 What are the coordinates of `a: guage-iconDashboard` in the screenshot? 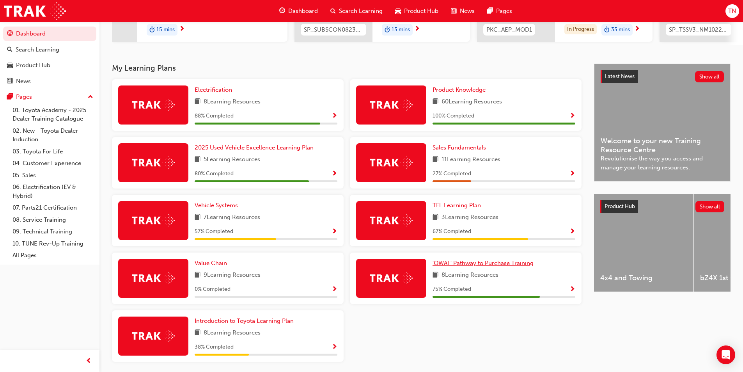 It's located at (298, 11).